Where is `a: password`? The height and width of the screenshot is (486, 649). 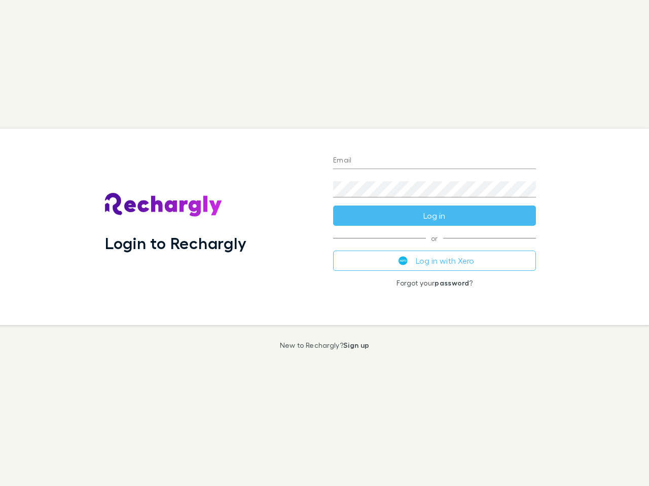
a: password is located at coordinates (452, 283).